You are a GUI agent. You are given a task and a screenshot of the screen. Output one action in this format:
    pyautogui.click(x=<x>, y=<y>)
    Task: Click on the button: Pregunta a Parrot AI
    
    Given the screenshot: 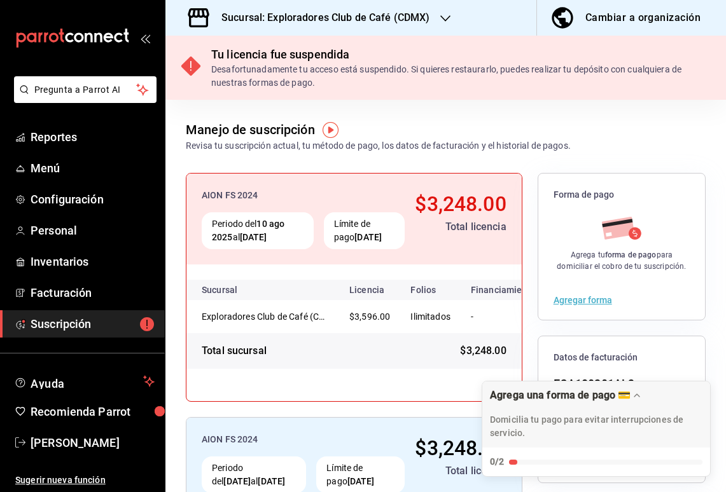 What is the action you would take?
    pyautogui.click(x=85, y=90)
    